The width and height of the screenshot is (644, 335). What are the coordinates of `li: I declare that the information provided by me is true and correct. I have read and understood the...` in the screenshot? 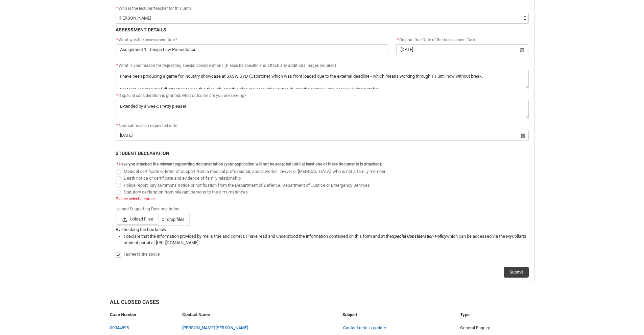 It's located at (326, 239).